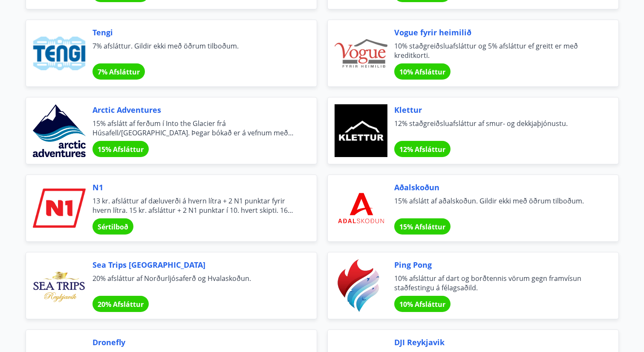 The width and height of the screenshot is (644, 352). I want to click on span: Sértilboð, so click(113, 227).